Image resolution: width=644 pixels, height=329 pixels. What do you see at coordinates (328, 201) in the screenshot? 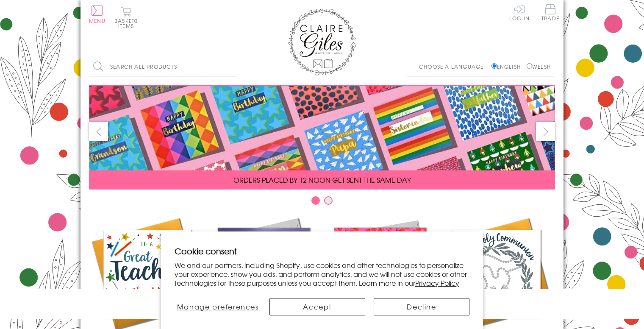
I see `button: Carousel Page 2` at bounding box center [328, 201].